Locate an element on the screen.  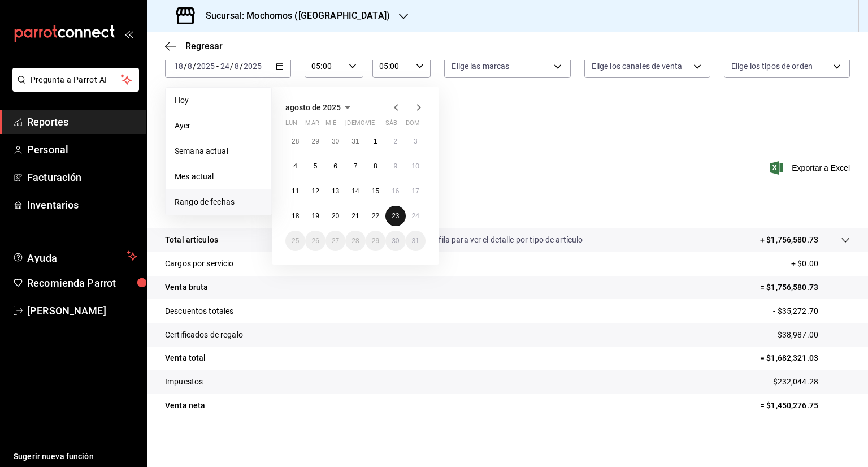
span: Reportes is located at coordinates (82, 121).